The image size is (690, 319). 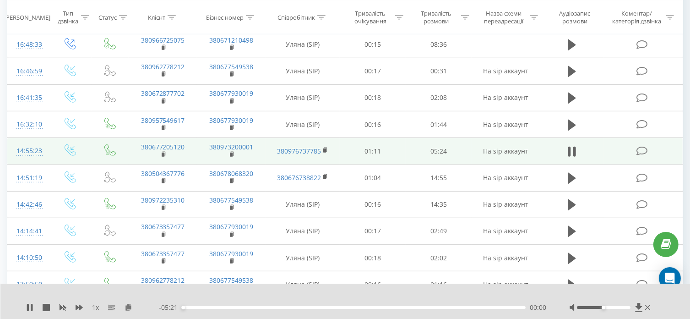 I want to click on a: 380973200001, so click(x=231, y=147).